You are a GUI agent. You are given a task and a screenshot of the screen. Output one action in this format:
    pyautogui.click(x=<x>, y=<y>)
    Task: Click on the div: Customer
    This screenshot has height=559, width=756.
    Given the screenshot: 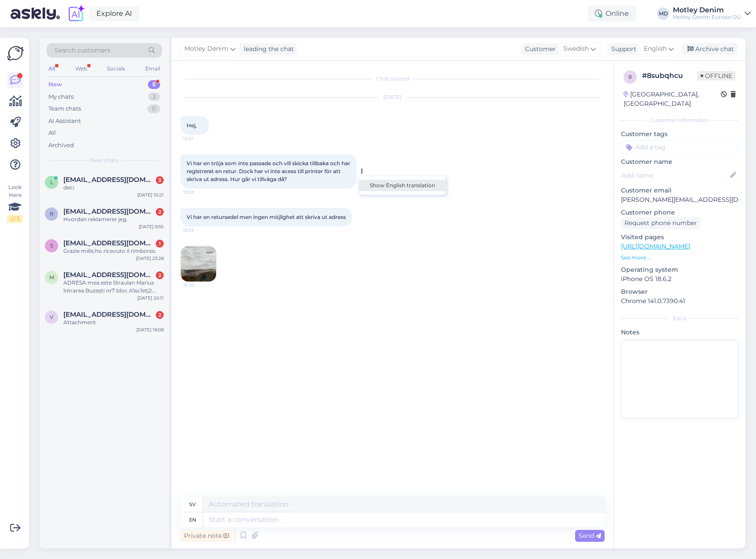 What is the action you would take?
    pyautogui.click(x=539, y=49)
    